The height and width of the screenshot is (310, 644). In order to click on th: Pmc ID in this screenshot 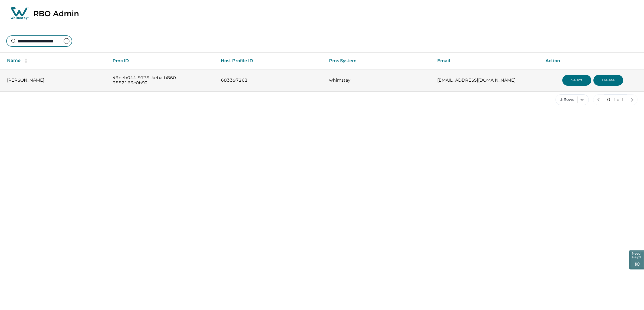, I will do `click(162, 61)`.